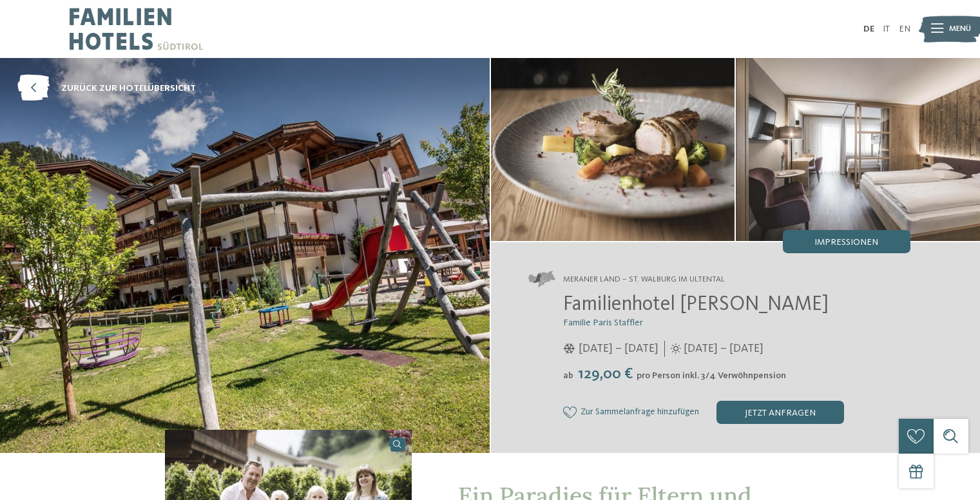  What do you see at coordinates (869, 29) in the screenshot?
I see `a: DE` at bounding box center [869, 29].